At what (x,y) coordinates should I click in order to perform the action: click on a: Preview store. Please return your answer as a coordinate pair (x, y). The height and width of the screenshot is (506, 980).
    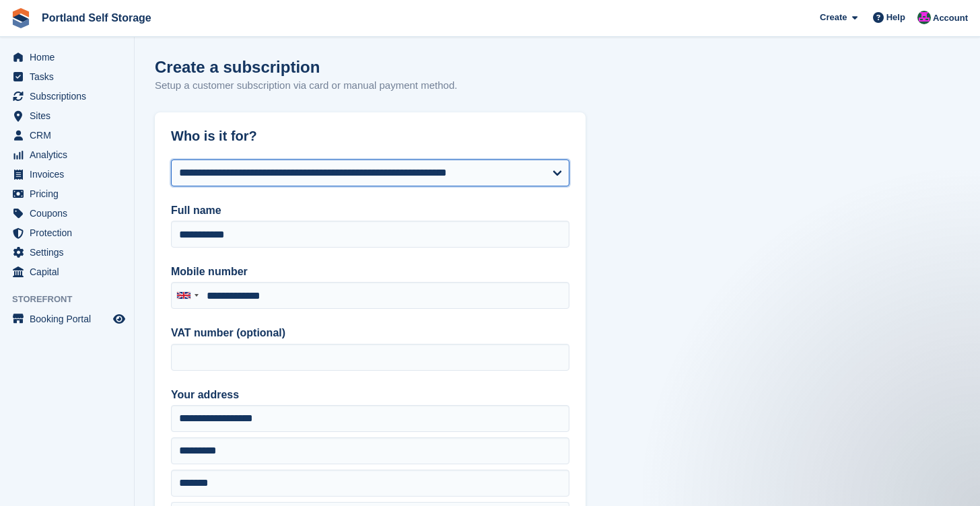
    Looking at the image, I should click on (119, 319).